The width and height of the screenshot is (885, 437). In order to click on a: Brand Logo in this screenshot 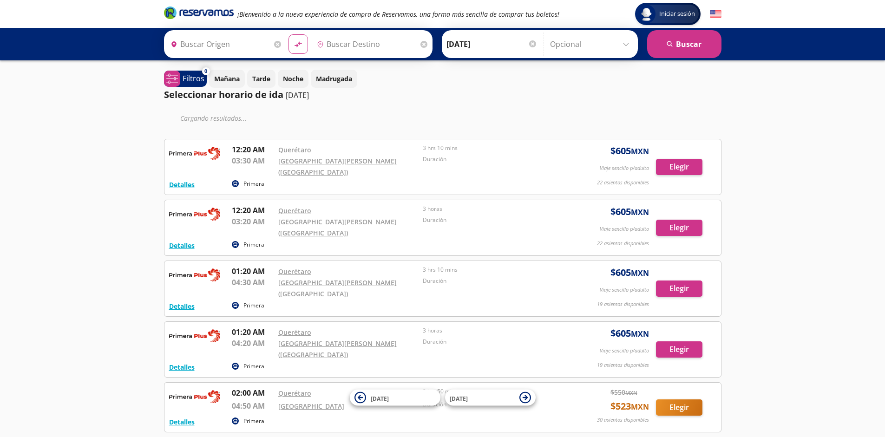, I will do `click(199, 14)`.